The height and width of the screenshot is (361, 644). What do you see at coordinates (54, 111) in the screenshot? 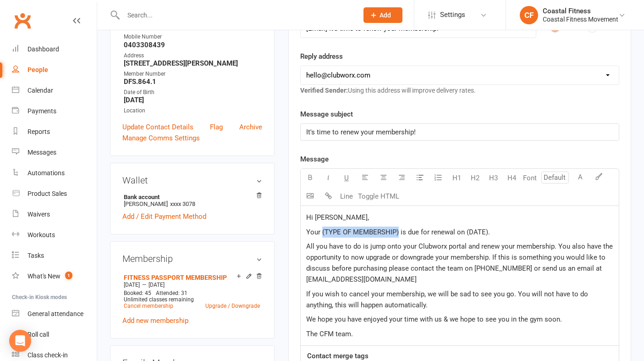
I see `a: Payments` at bounding box center [54, 111].